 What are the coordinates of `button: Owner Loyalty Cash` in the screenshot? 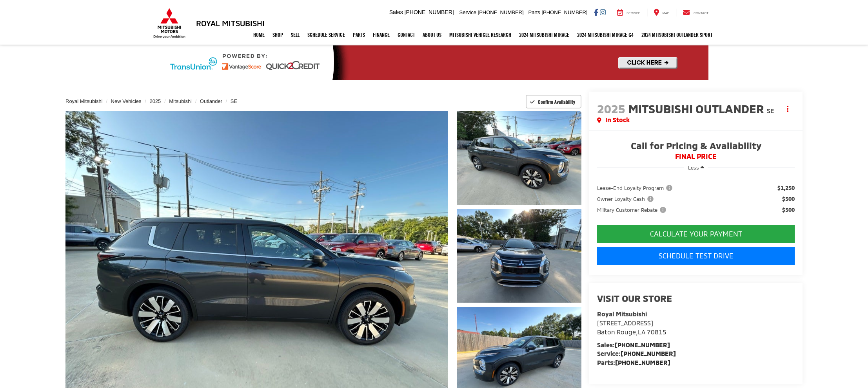 It's located at (626, 199).